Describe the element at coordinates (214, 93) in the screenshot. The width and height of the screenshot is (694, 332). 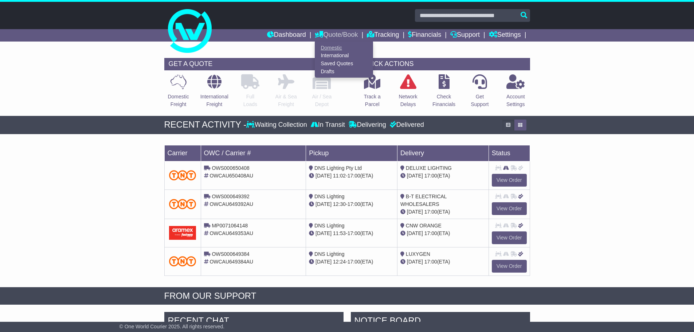
I see `a: InternationalFreight` at that location.